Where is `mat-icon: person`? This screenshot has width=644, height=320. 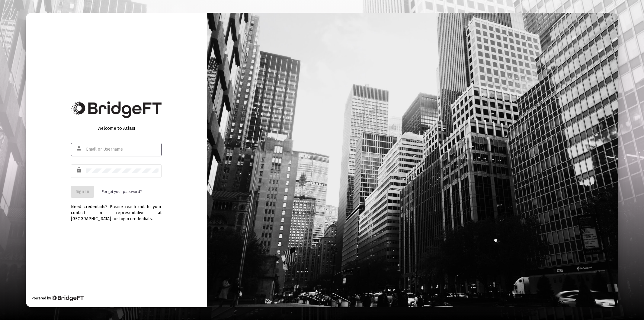 mat-icon: person is located at coordinates (80, 149).